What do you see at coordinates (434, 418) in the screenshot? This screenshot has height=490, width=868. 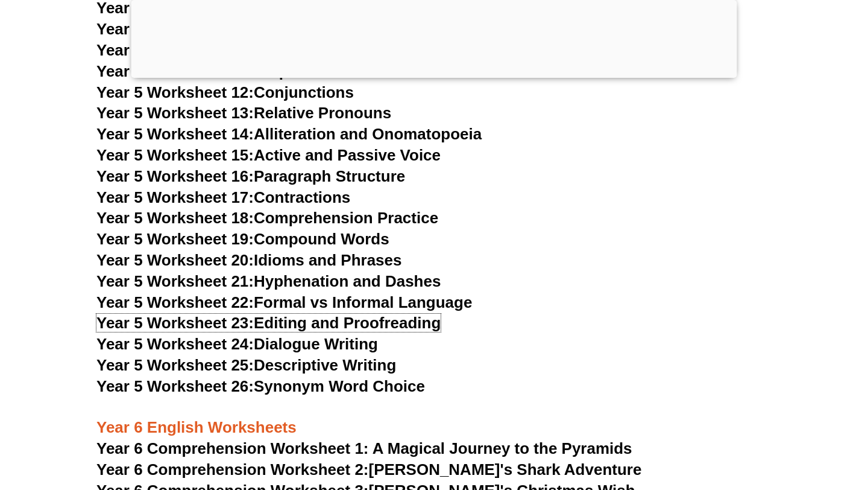 I see `h3: Year 6 English Worksheets` at bounding box center [434, 418].